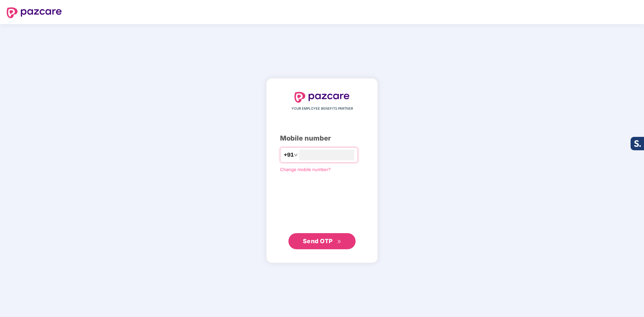 The height and width of the screenshot is (317, 644). What do you see at coordinates (305, 169) in the screenshot?
I see `a: Change mobile number?` at bounding box center [305, 169].